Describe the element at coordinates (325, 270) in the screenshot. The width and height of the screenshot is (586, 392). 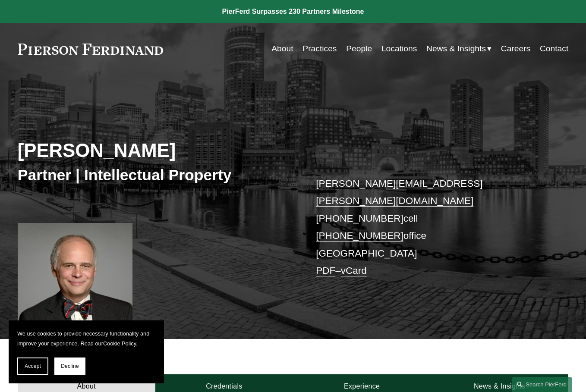
I see `a: PDF` at that location.